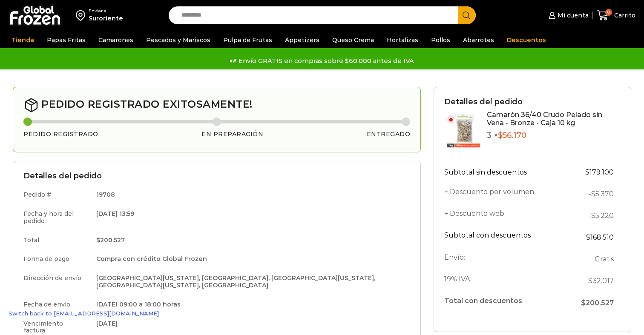 The height and width of the screenshot is (335, 644). Describe the element at coordinates (603, 194) in the screenshot. I see `bdi: 5.370` at that location.